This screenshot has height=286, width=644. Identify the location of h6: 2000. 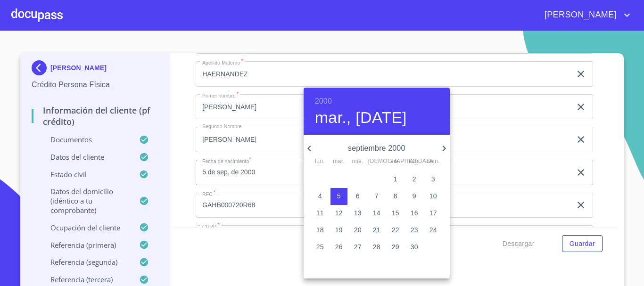
(324, 101).